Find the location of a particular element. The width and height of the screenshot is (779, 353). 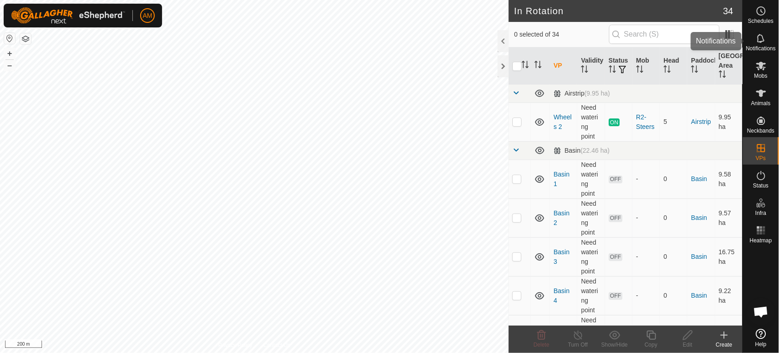

th: Head is located at coordinates (674, 66).